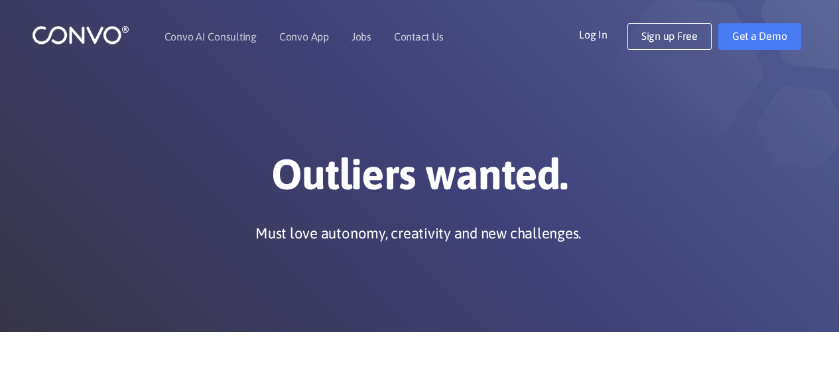 This screenshot has height=366, width=839. What do you see at coordinates (418, 233) in the screenshot?
I see `p: Must love autonomy, creativity and new challenges.` at bounding box center [418, 233].